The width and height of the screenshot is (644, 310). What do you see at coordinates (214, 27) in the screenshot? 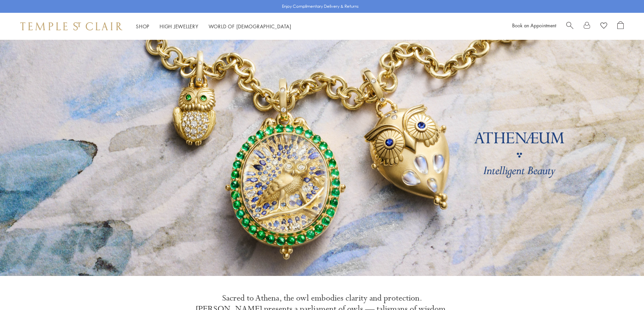
I see `nav: Main navigation` at bounding box center [214, 27].